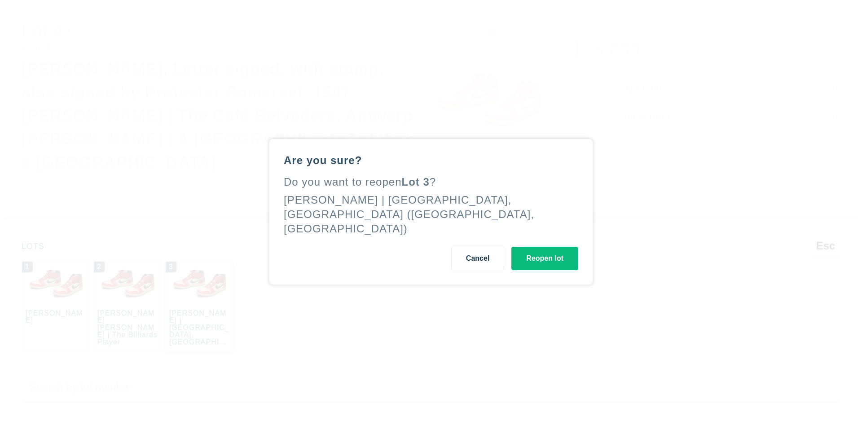 This screenshot has width=862, height=423. I want to click on span: Lot 3, so click(416, 181).